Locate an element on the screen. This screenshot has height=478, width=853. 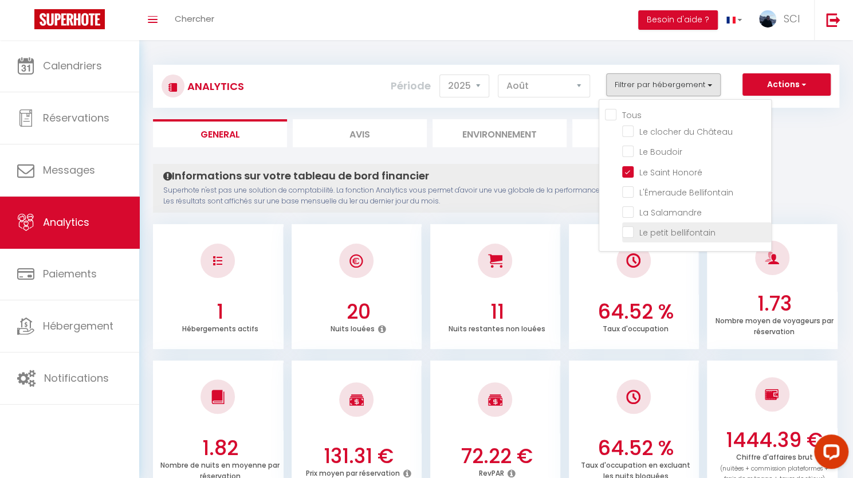
p: Prix moyen par réservation is located at coordinates (353, 472).